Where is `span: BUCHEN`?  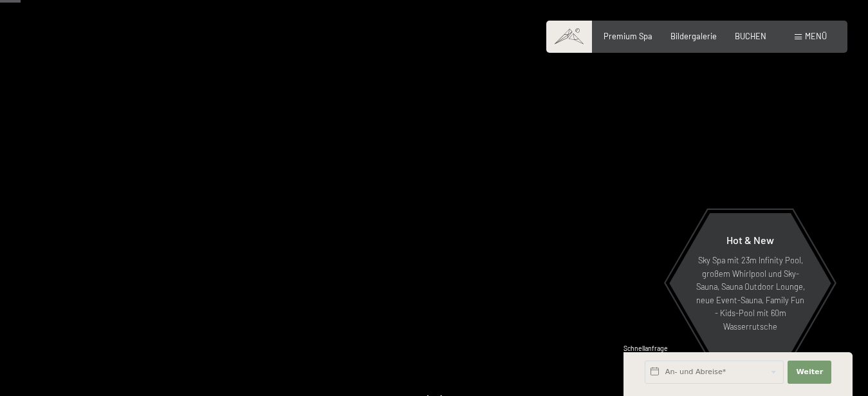
span: BUCHEN is located at coordinates (750, 36).